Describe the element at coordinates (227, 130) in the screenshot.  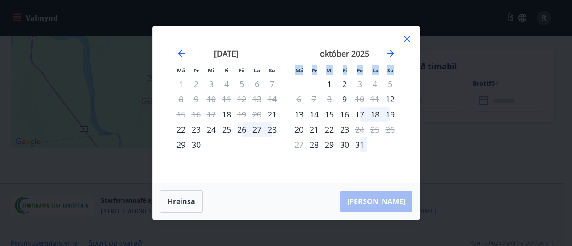
I see `div: 25` at that location.